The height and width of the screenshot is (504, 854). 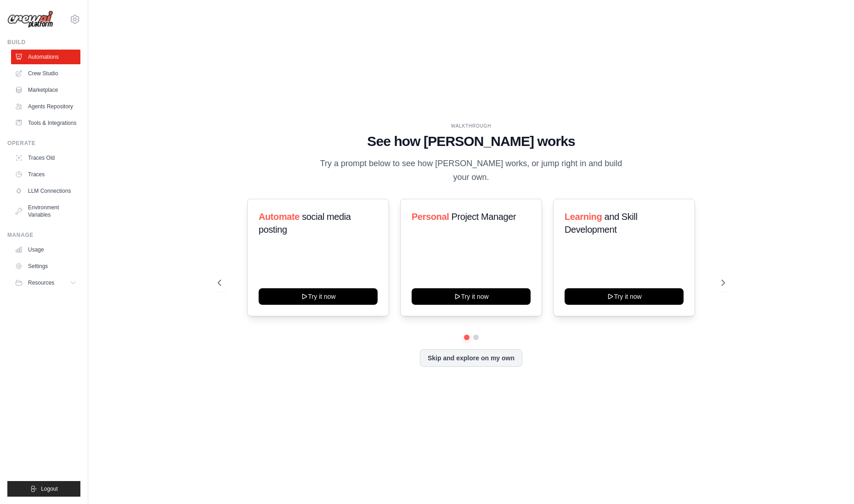 What do you see at coordinates (46, 191) in the screenshot?
I see `a: LLM Connections` at bounding box center [46, 191].